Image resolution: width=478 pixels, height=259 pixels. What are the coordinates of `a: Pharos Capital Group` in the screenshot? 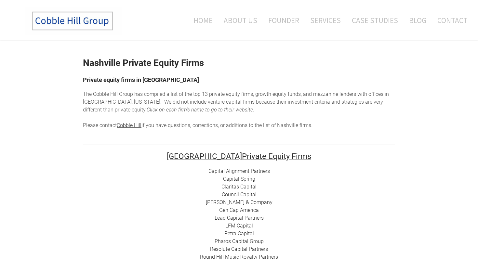 It's located at (239, 241).